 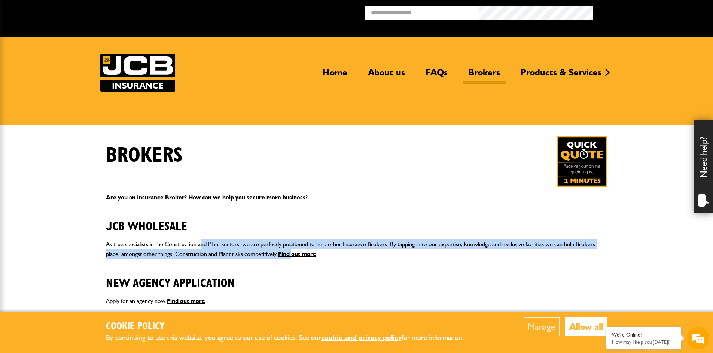 I want to click on a: Products & Services, so click(x=561, y=76).